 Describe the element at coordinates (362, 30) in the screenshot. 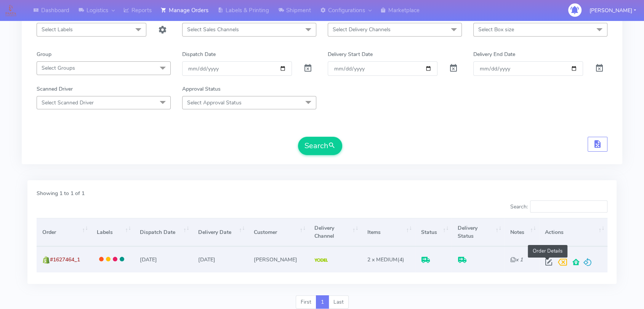

I see `span: Select Delivery Channels` at that location.